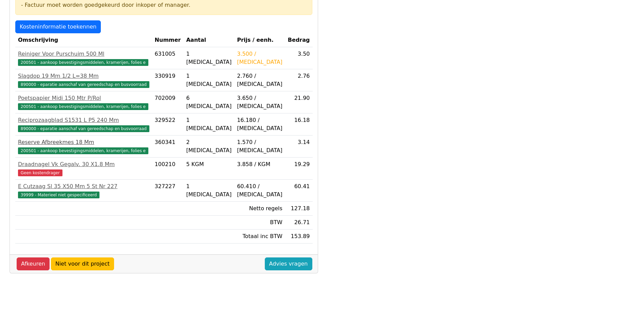  Describe the element at coordinates (84, 98) in the screenshot. I see `div: Poetspapier Midi 150 Mtr P/Rol` at that location.